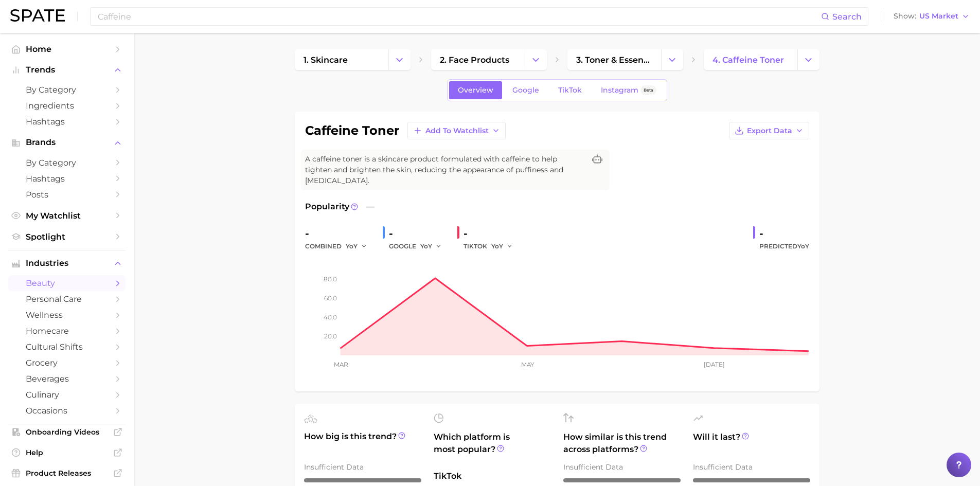 This screenshot has height=486, width=980. What do you see at coordinates (67, 347) in the screenshot?
I see `span: cultural shifts` at bounding box center [67, 347].